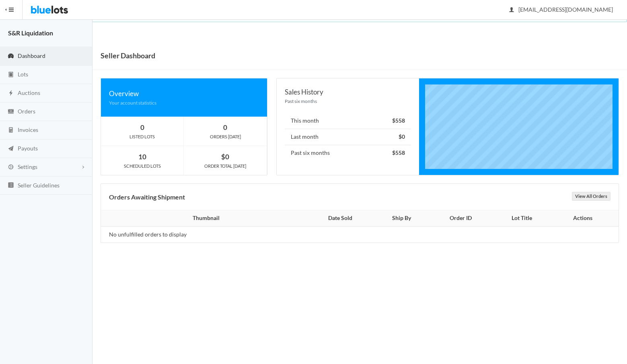 The image size is (627, 364). Describe the element at coordinates (23, 74) in the screenshot. I see `span: Lots` at that location.